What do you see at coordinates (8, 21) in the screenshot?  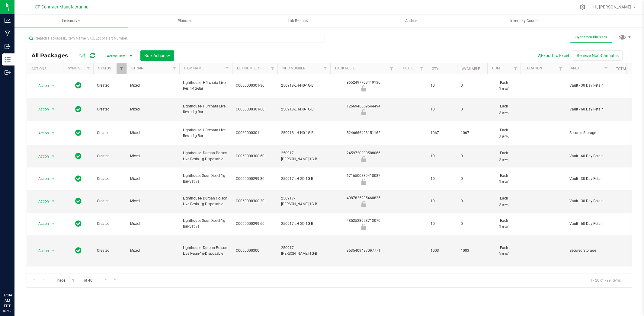 I see `inline-svg: Analytics` at bounding box center [8, 21].